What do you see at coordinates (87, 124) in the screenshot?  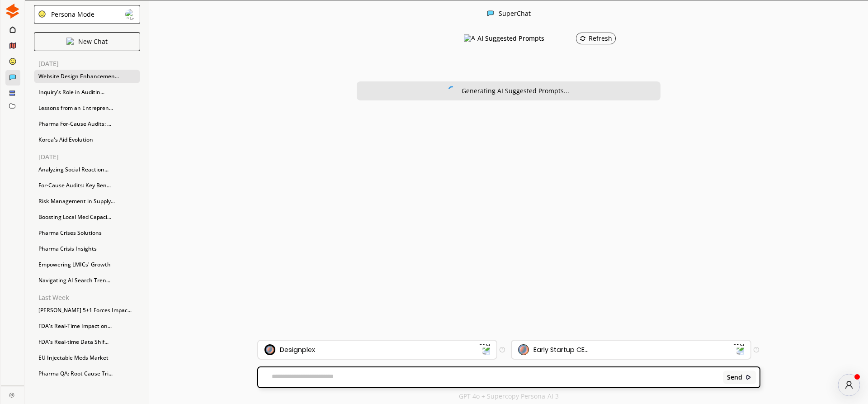 I see `div: Pharma For-Cause Audits: ...` at bounding box center [87, 124].